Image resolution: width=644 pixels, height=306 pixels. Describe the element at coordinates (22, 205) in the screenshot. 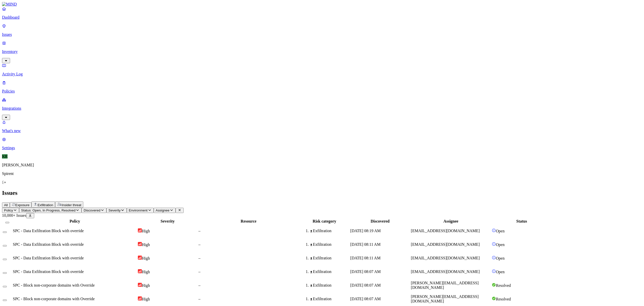

I see `span: Exposure` at that location.